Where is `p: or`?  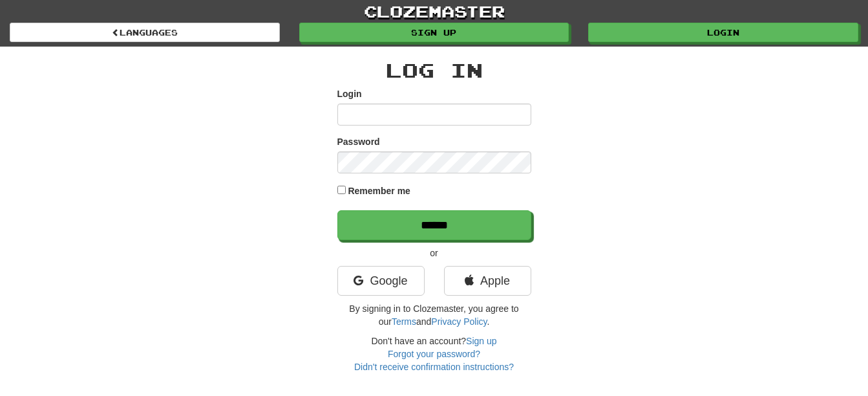
p: or is located at coordinates (434, 253).